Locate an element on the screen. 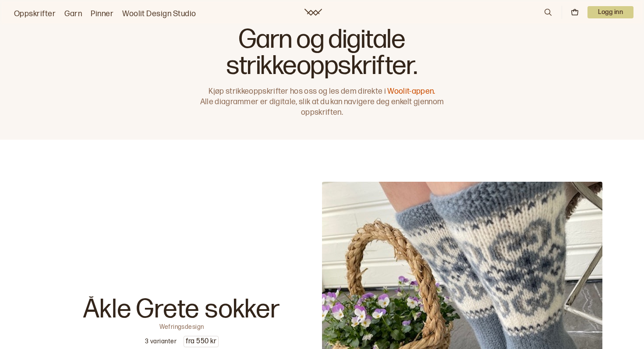 The width and height of the screenshot is (644, 349). p: fra 550 kr is located at coordinates (201, 341).